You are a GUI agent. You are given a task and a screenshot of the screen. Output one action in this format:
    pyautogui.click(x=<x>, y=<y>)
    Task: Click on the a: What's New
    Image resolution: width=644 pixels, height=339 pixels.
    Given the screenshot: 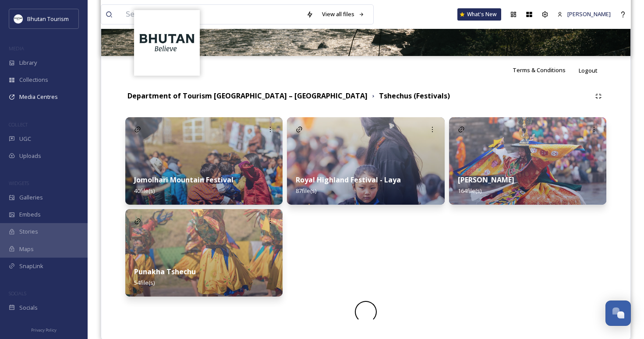 What is the action you would take?
    pyautogui.click(x=480, y=14)
    